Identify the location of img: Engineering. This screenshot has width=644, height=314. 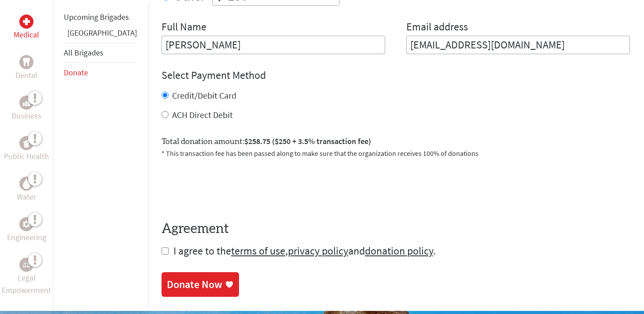
(26, 224).